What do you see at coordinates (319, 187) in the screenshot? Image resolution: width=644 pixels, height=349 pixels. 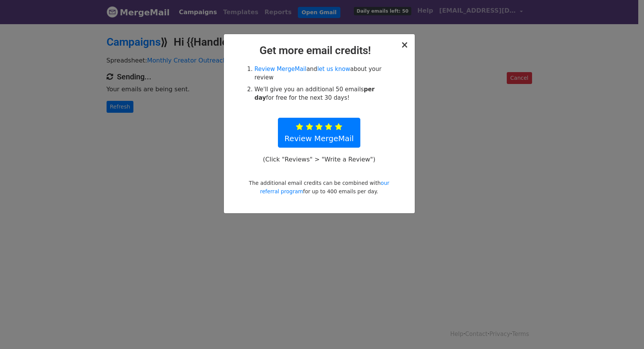 I see `small: The additional email credits can be combined with for up to 400 emails per day.` at bounding box center [319, 187].